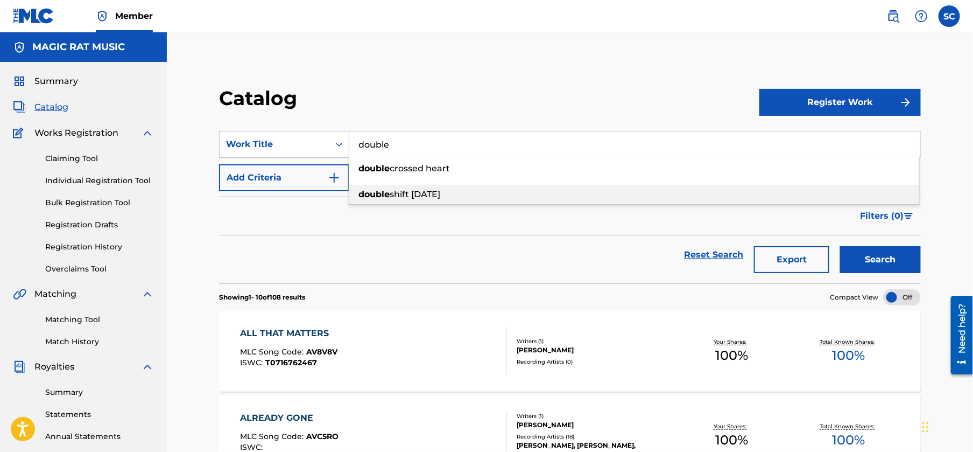 This screenshot has width=973, height=452. What do you see at coordinates (887, 216) in the screenshot?
I see `button: Filters (0)` at bounding box center [887, 216].